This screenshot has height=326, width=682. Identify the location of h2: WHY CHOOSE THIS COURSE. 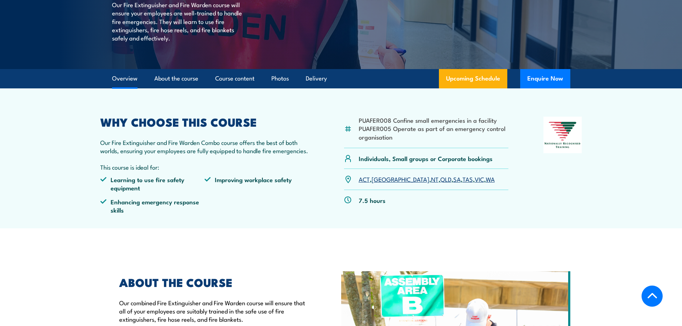
(205, 122).